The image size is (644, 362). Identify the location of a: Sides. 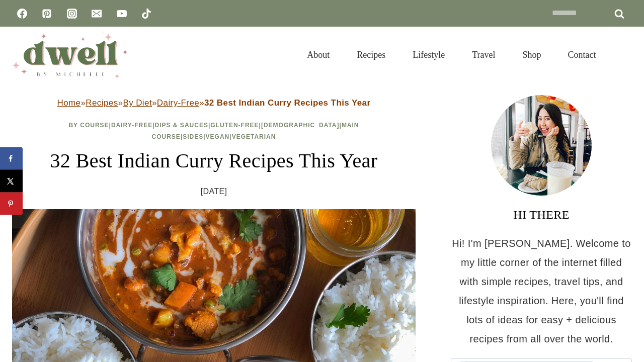
(193, 137).